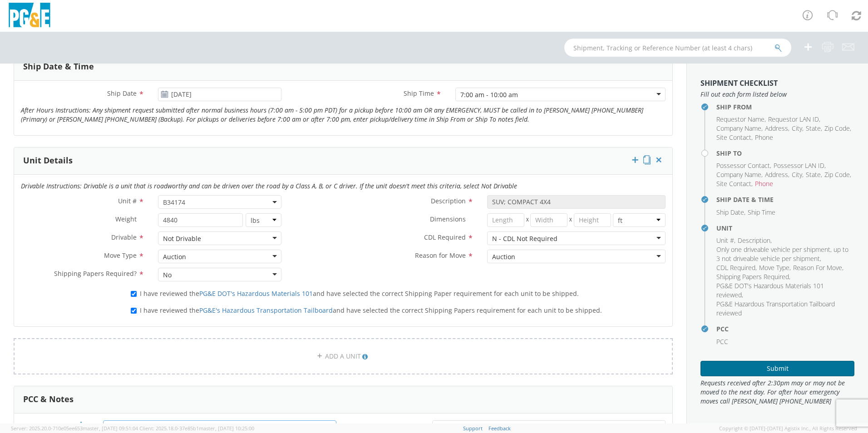  What do you see at coordinates (29, 15) in the screenshot?
I see `img: pge-logo-06675f144f4cfa6a6814.png` at bounding box center [29, 15].